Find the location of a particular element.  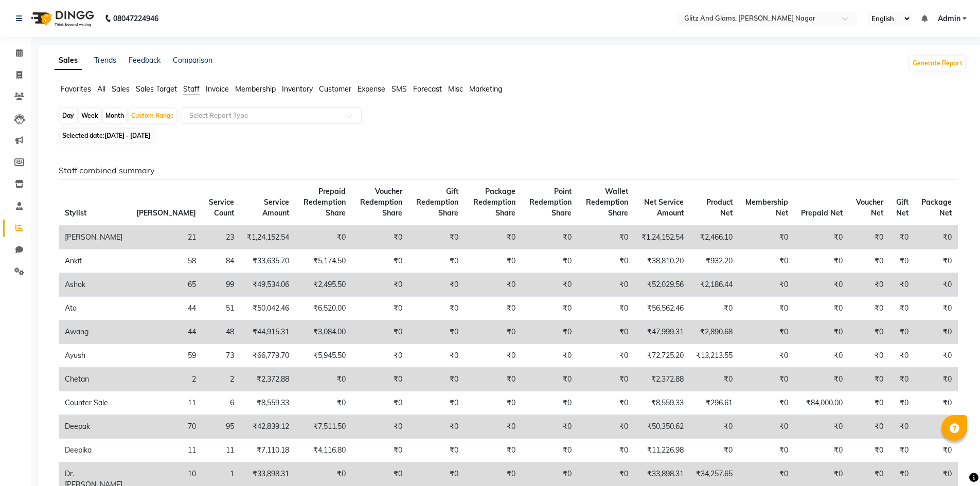

td: ₹11,226.98 is located at coordinates (662, 450).